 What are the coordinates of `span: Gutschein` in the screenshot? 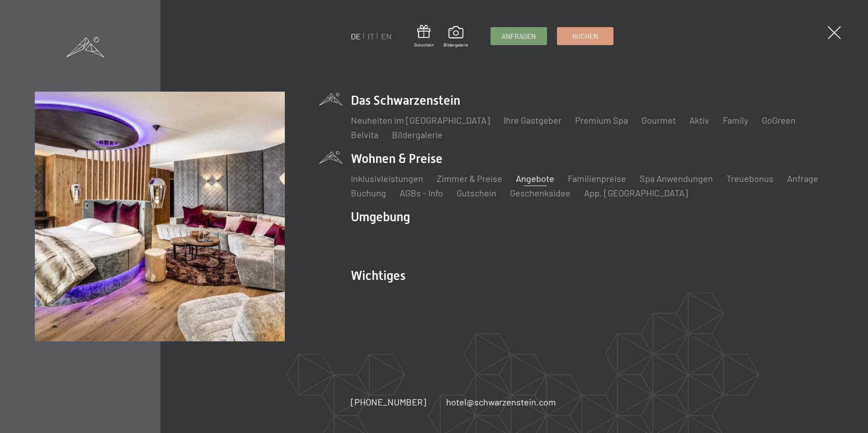 It's located at (424, 45).